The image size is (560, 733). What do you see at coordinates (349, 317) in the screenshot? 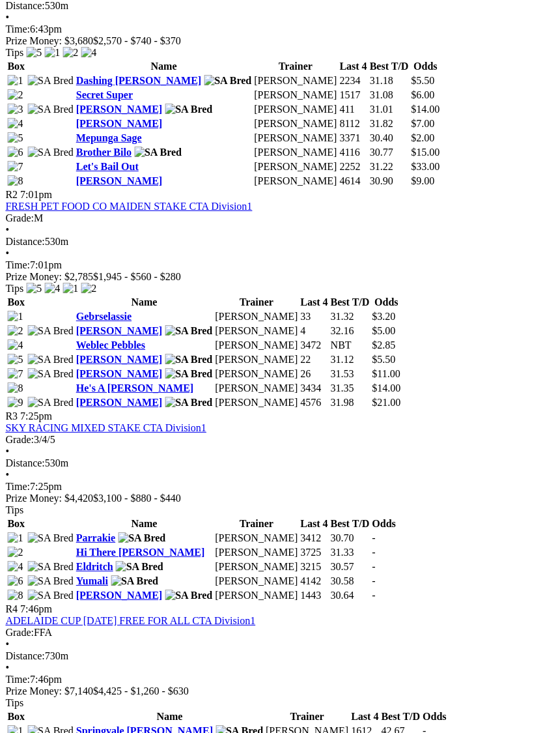
I see `td: 31.32` at bounding box center [349, 317].